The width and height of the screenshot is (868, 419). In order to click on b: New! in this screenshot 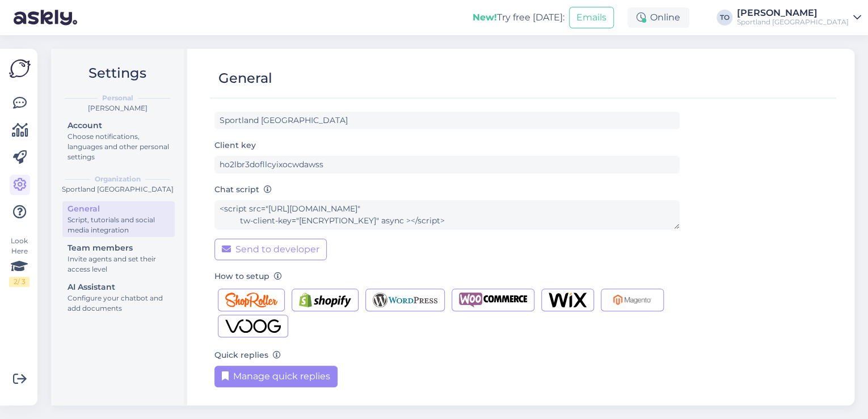, I will do `click(485, 17)`.